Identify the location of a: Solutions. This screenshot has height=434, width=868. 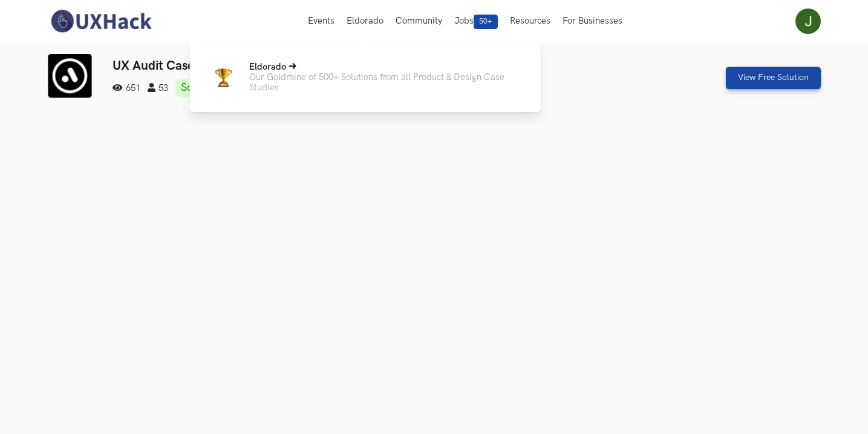
(203, 88).